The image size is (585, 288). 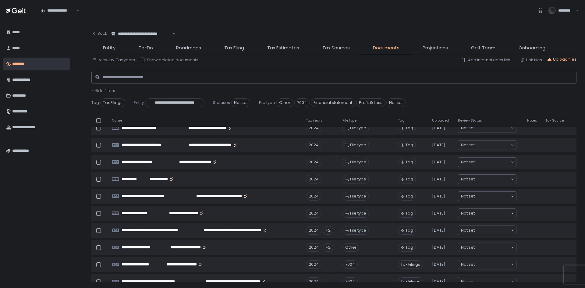 What do you see at coordinates (234, 48) in the screenshot?
I see `span: Tax Filing` at bounding box center [234, 48].